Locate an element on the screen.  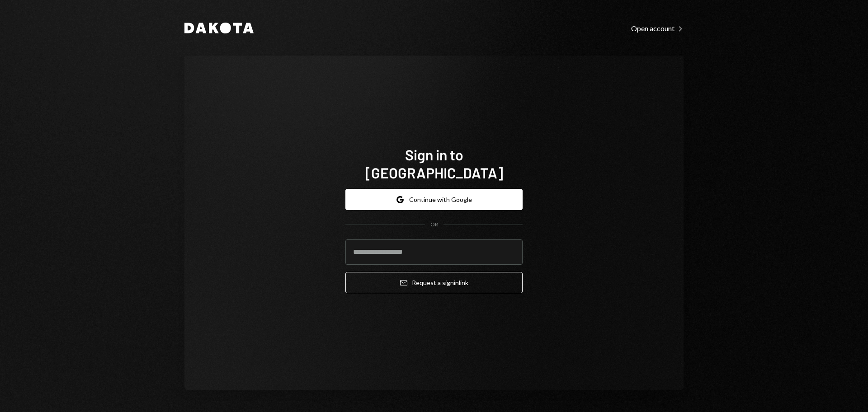
button: Request a signinlink is located at coordinates (434, 282).